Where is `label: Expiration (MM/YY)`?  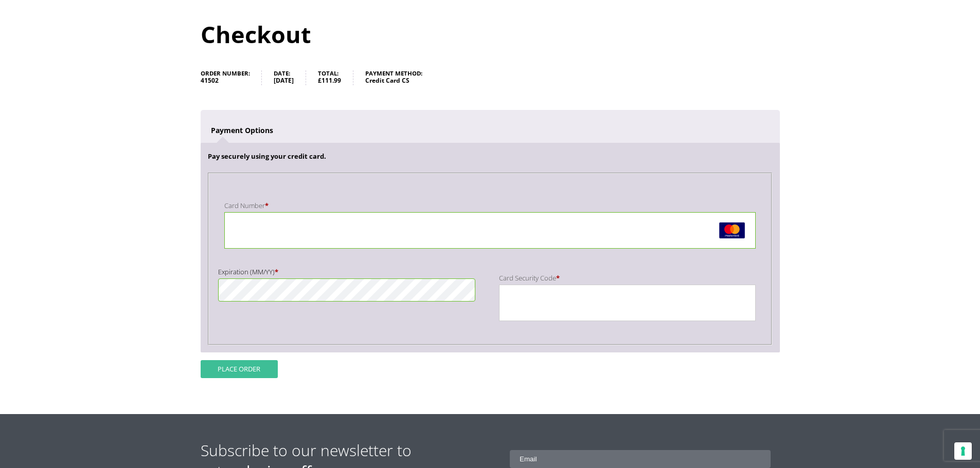 label: Expiration (MM/YY) is located at coordinates (347, 272).